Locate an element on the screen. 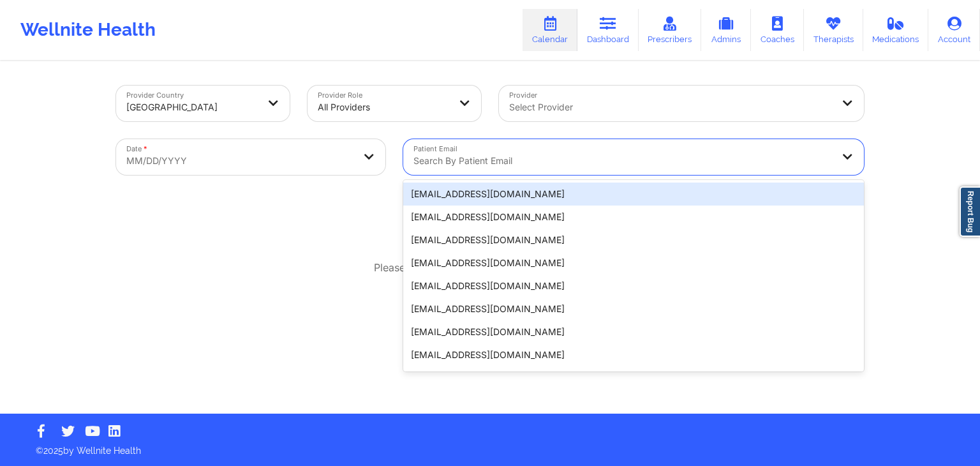 The image size is (980, 466). a: Account is located at coordinates (954, 30).